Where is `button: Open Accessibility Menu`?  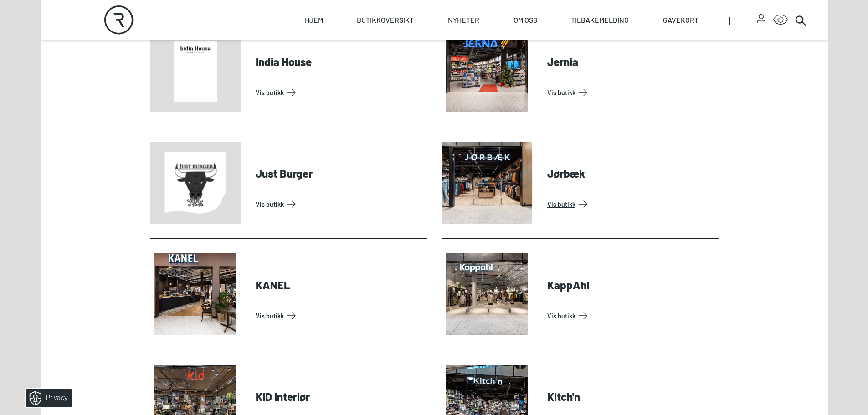 button: Open Accessibility Menu is located at coordinates (781, 20).